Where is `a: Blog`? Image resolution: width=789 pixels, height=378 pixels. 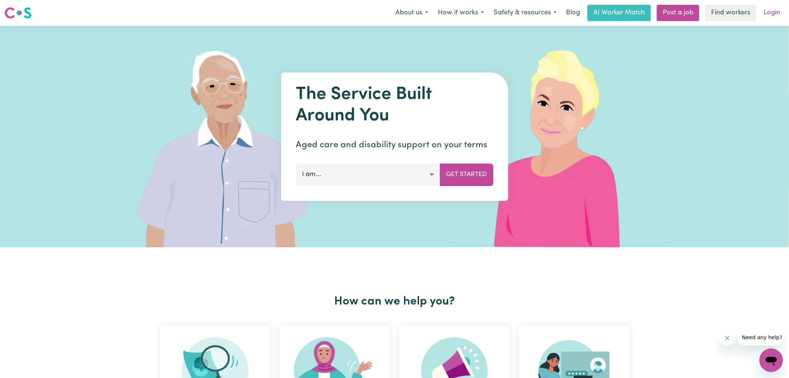 a: Blog is located at coordinates (573, 13).